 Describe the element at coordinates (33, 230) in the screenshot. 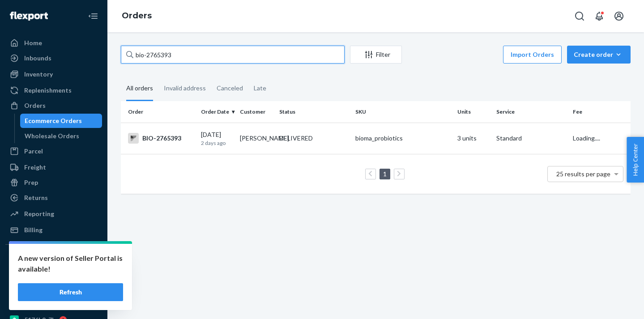

I see `div: Billing` at that location.